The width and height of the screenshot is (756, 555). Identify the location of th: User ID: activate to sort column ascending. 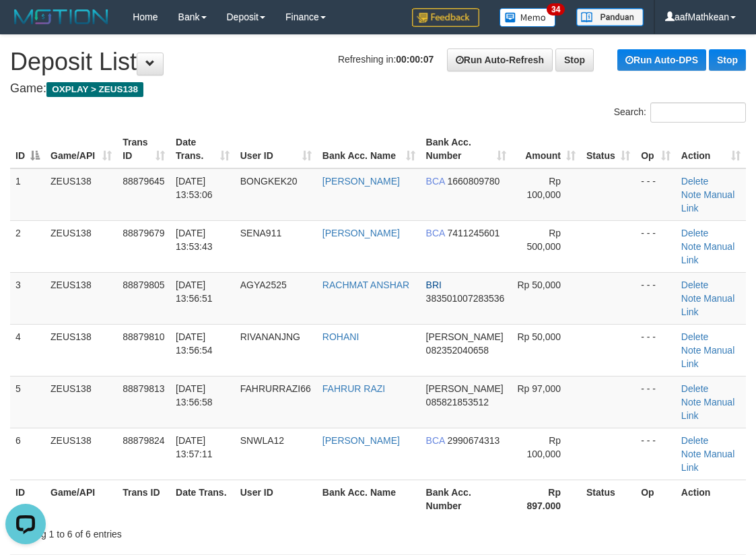
(276, 149).